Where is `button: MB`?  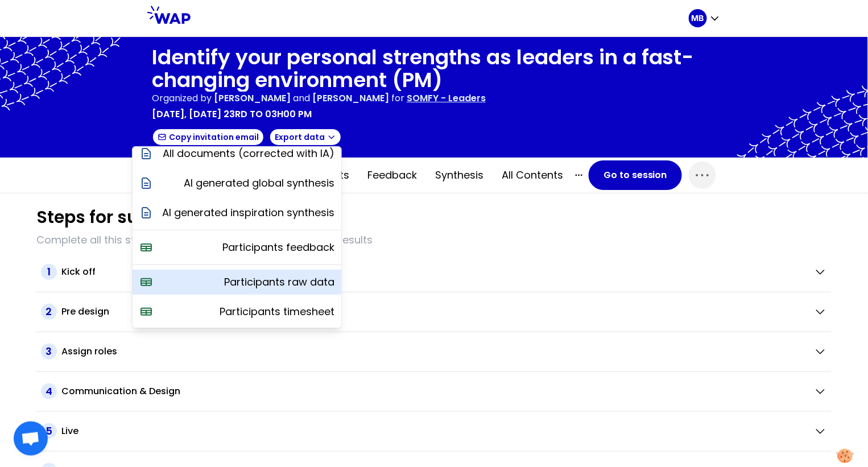 button: MB is located at coordinates (705, 18).